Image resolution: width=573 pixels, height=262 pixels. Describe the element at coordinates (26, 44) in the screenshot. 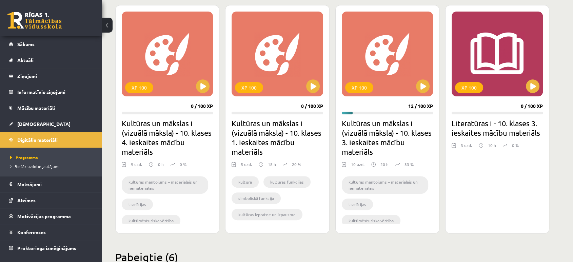

I see `span: Sākums` at that location.